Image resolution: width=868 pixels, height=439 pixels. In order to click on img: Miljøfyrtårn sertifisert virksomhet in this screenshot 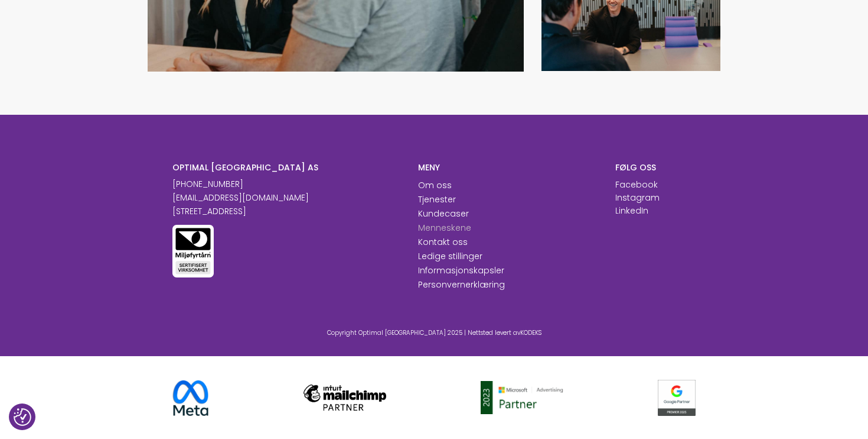, I will do `click(193, 251)`.